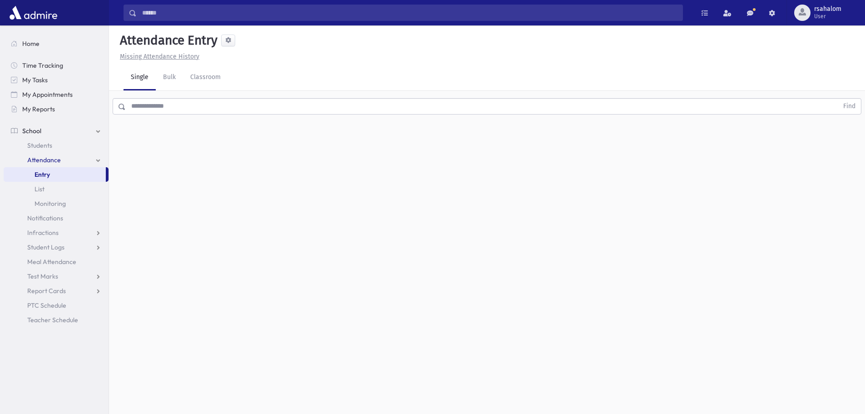 The width and height of the screenshot is (865, 414). Describe the element at coordinates (56, 189) in the screenshot. I see `a: List` at that location.